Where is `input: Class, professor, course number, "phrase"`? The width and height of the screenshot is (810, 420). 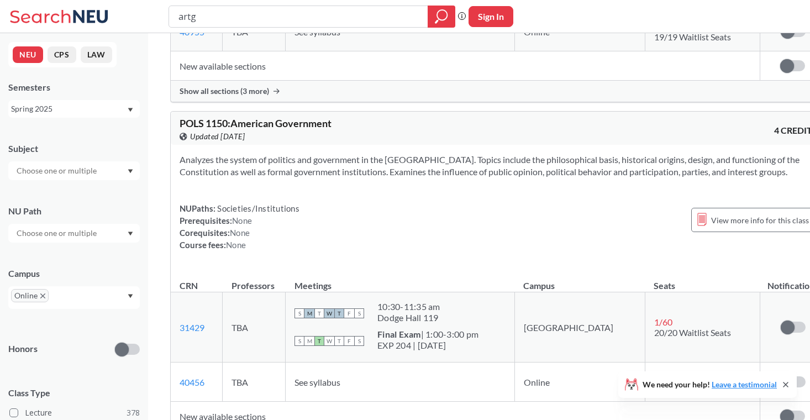 input: Class, professor, course number, "phrase" is located at coordinates (298, 17).